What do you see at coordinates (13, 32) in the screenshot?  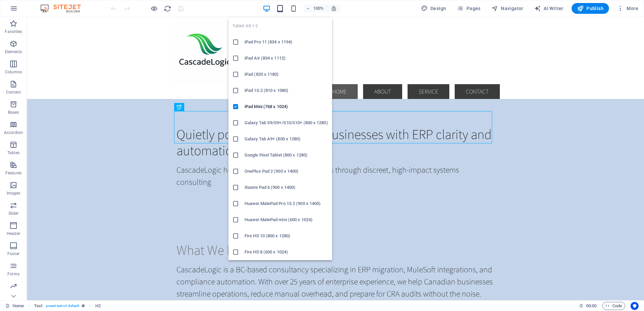 I see `p: Favorites` at bounding box center [13, 32].